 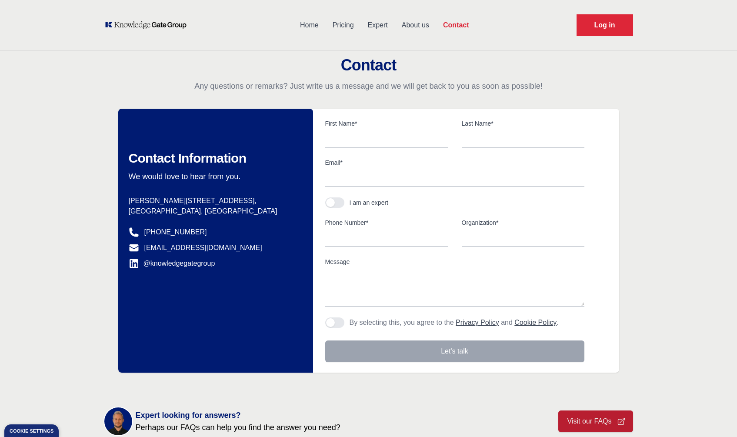 What do you see at coordinates (605, 25) in the screenshot?
I see `a: Request Demo` at bounding box center [605, 25].